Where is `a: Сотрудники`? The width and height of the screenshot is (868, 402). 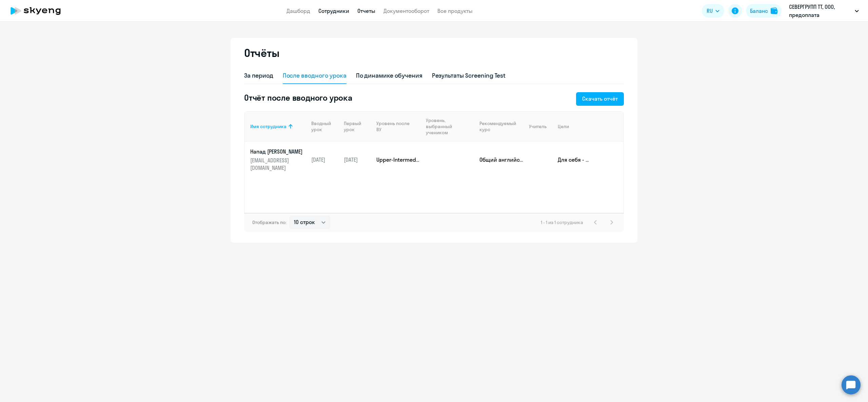
a: Сотрудники is located at coordinates (334, 11).